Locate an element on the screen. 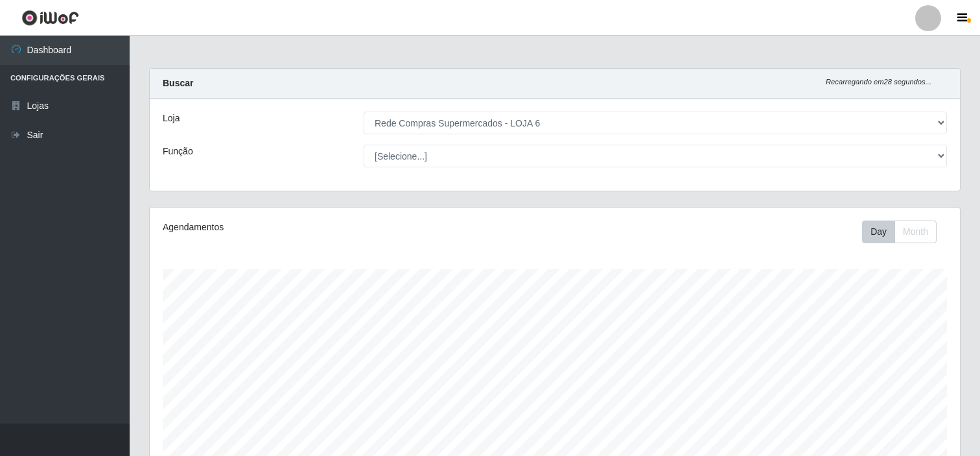  button: Day is located at coordinates (878, 231).